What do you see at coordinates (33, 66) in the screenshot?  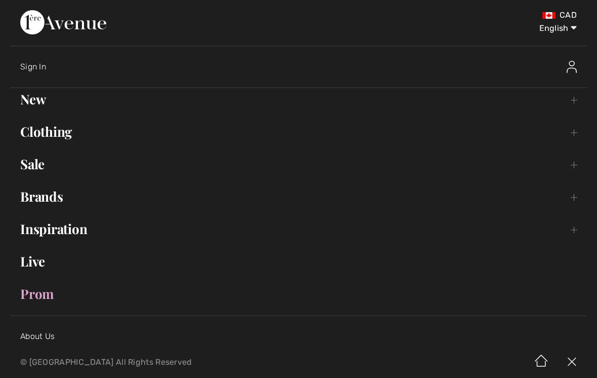 I see `span: Sign In` at bounding box center [33, 66].